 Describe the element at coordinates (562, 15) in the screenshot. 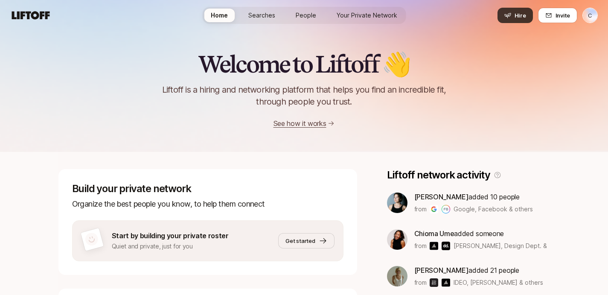

I see `span: Invite` at that location.